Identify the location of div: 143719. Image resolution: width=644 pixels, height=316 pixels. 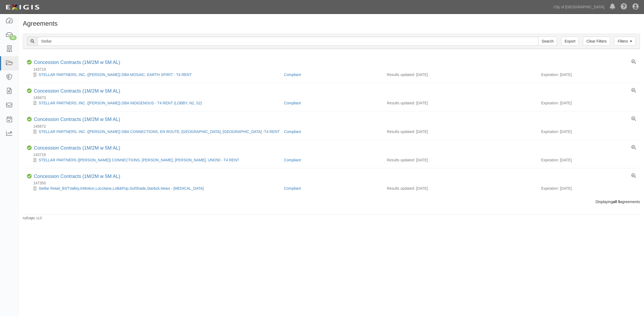
(333, 69).